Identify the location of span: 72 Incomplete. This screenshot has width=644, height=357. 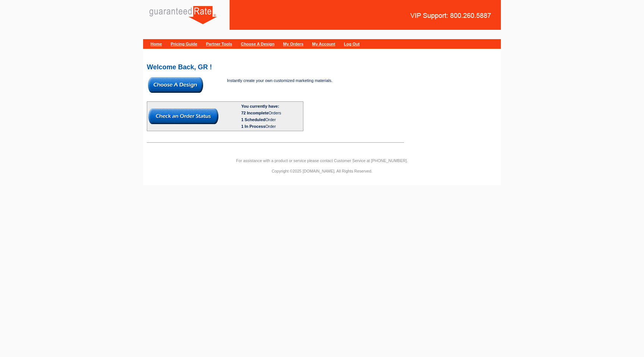
(254, 113).